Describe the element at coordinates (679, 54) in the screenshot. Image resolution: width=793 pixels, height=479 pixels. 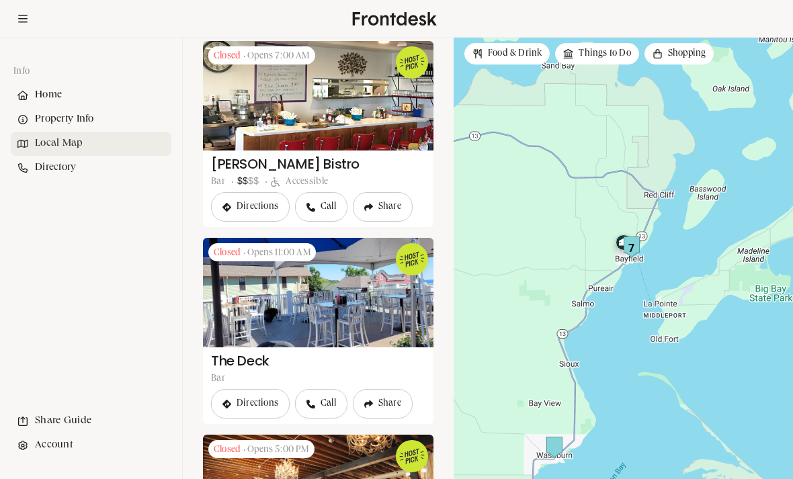
I see `li: 3 of 3` at that location.